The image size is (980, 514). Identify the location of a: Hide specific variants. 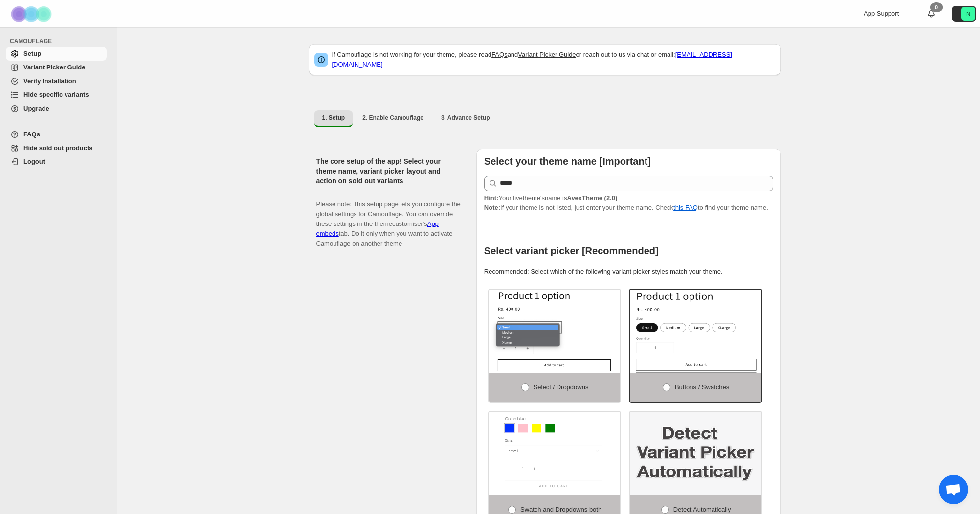
(56, 95).